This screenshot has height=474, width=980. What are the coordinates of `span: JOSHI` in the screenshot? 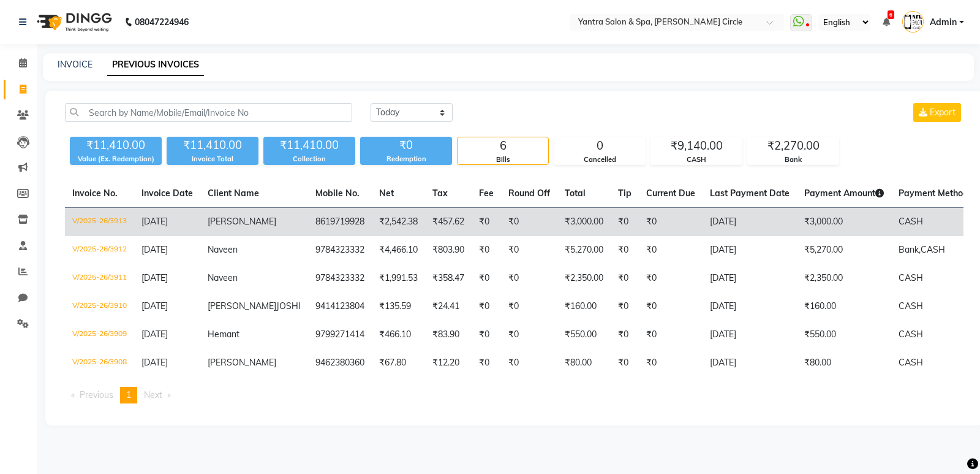 It's located at (288, 306).